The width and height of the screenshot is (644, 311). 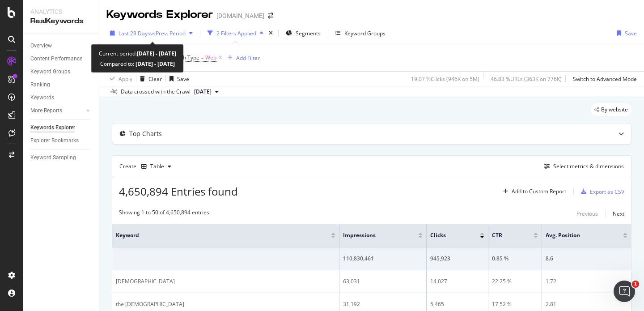 What do you see at coordinates (635, 284) in the screenshot?
I see `span: 1` at bounding box center [635, 284].